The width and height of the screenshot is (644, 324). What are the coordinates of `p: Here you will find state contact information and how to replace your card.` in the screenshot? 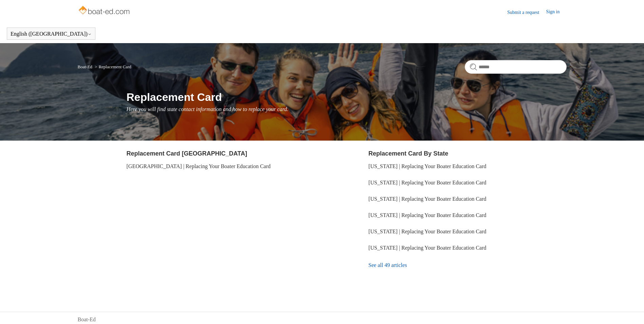 It's located at (347, 109).